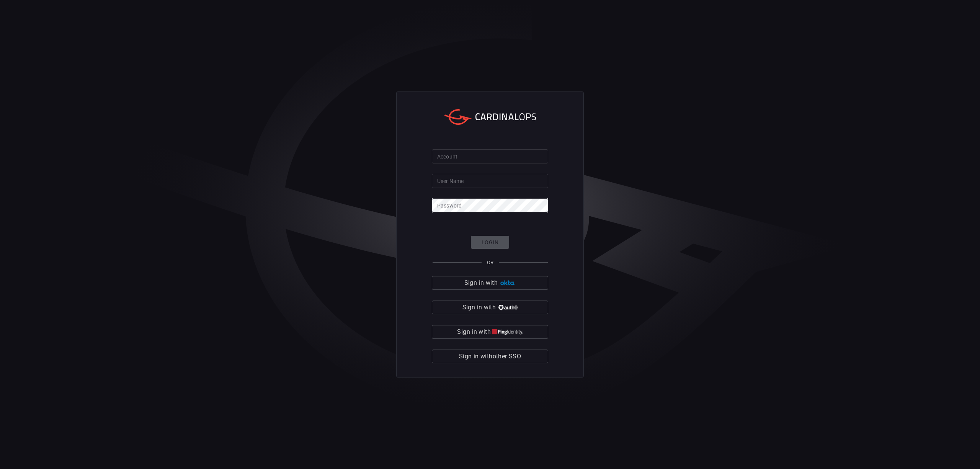  What do you see at coordinates (490, 181) in the screenshot?
I see `input: Type your user name` at bounding box center [490, 181].